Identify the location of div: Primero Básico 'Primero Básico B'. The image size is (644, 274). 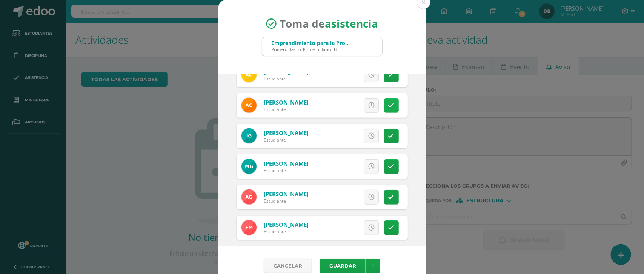
(311, 49).